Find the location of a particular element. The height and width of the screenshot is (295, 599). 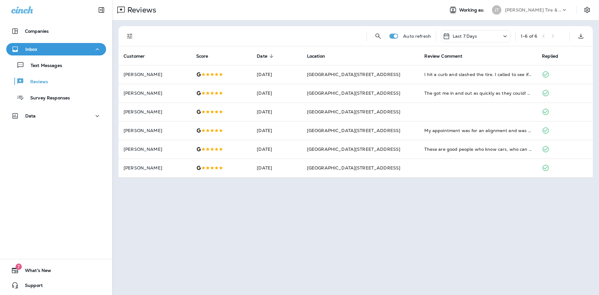

span: 7 is located at coordinates (19, 267).